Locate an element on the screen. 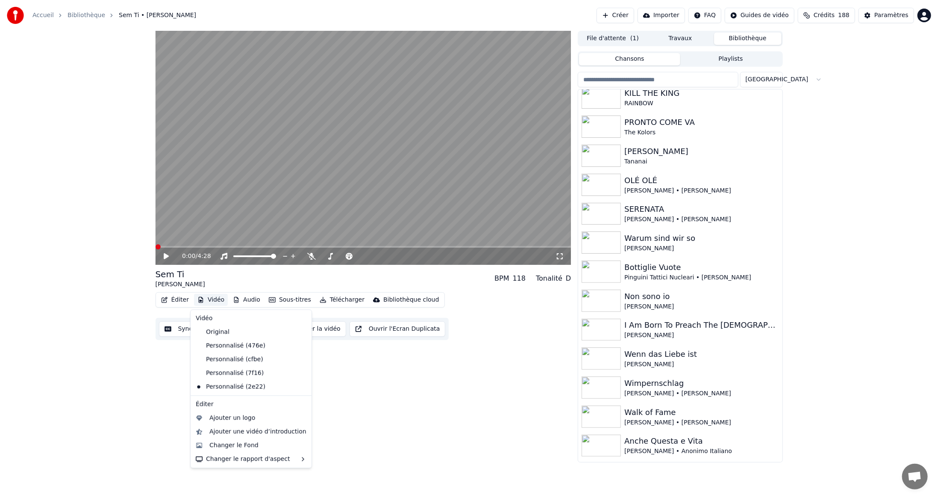 Image resolution: width=938 pixels, height=498 pixels. div: Non sono io is located at coordinates (702, 296).